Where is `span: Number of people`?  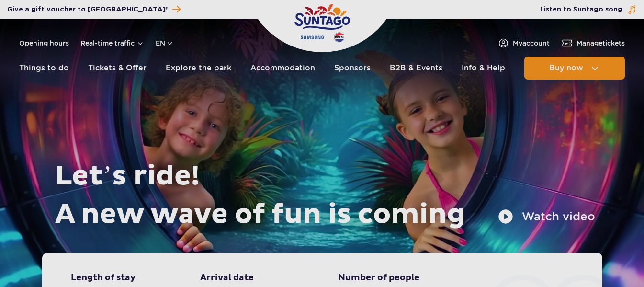 span: Number of people is located at coordinates (379, 278).